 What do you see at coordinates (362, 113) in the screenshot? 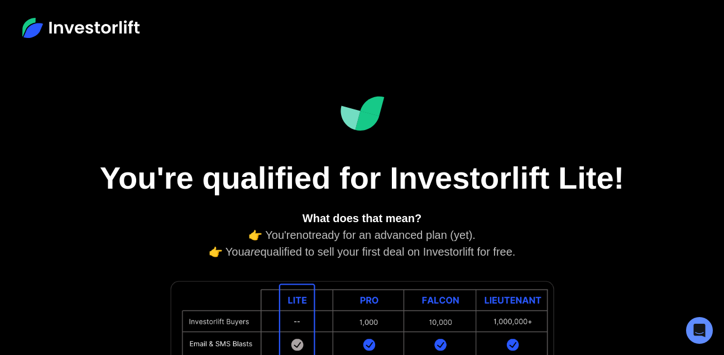
I see `img: Investorlift Dashboard` at bounding box center [362, 113].